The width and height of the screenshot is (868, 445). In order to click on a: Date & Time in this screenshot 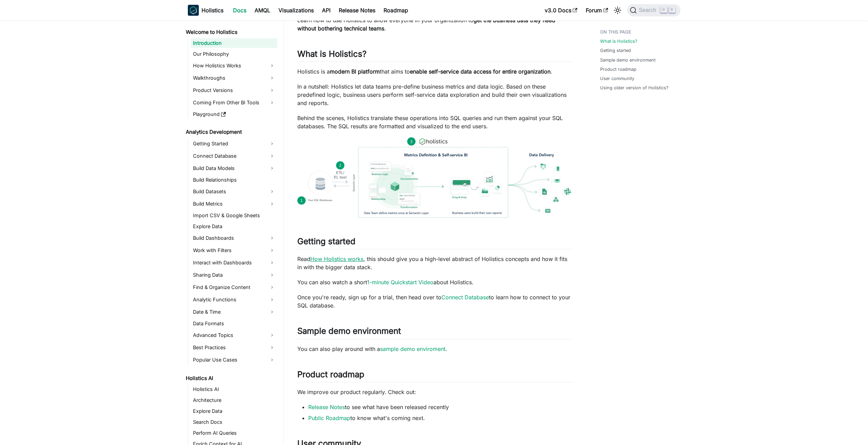, I will do `click(234, 312)`.